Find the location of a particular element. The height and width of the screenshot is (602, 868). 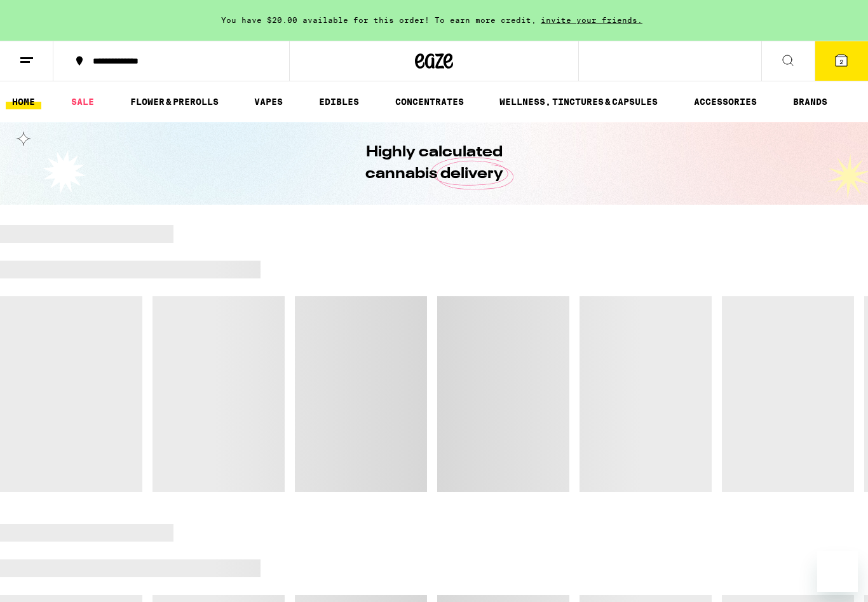

span: invite your friends. is located at coordinates (591, 20).